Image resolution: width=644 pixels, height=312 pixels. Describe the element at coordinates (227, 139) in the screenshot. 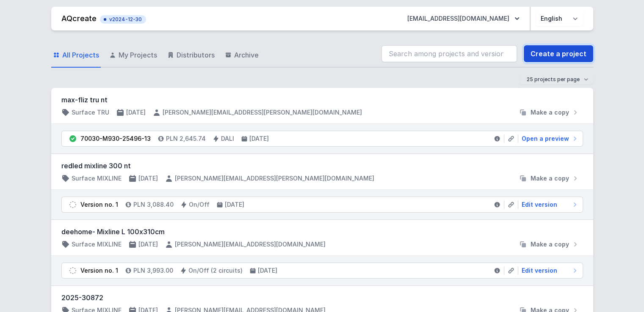

I see `h4: DALI` at that location.